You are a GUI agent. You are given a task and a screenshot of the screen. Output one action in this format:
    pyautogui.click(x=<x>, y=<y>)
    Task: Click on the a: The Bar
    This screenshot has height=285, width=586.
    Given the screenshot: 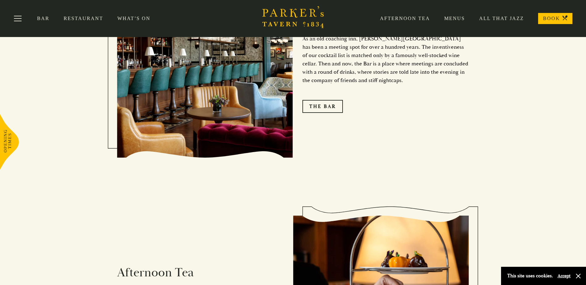 What is the action you would take?
    pyautogui.click(x=322, y=107)
    